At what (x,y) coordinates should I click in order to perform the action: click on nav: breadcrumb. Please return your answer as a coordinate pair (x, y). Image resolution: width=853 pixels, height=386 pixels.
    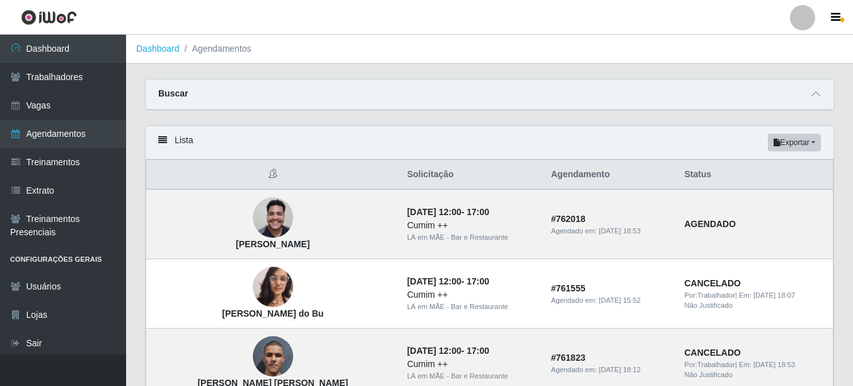
    Looking at the image, I should click on (489, 49).